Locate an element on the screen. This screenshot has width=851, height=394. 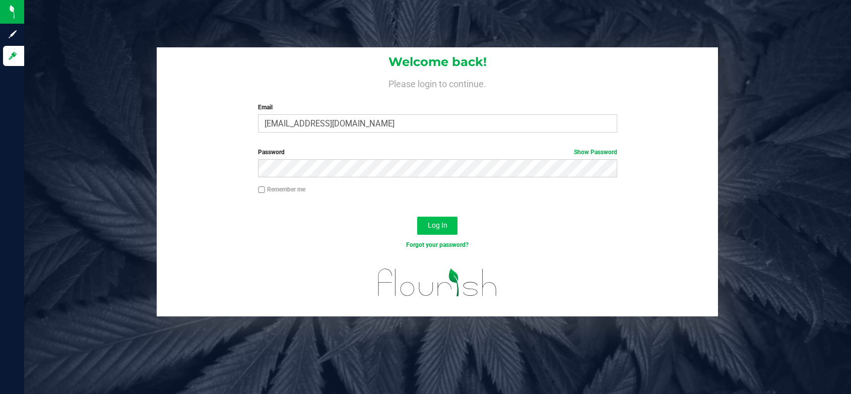
label: Email is located at coordinates (438, 107).